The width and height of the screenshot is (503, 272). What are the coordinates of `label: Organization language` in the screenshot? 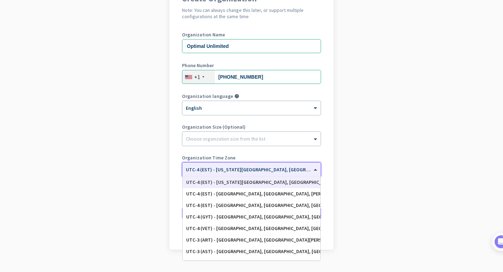 It's located at (207, 96).